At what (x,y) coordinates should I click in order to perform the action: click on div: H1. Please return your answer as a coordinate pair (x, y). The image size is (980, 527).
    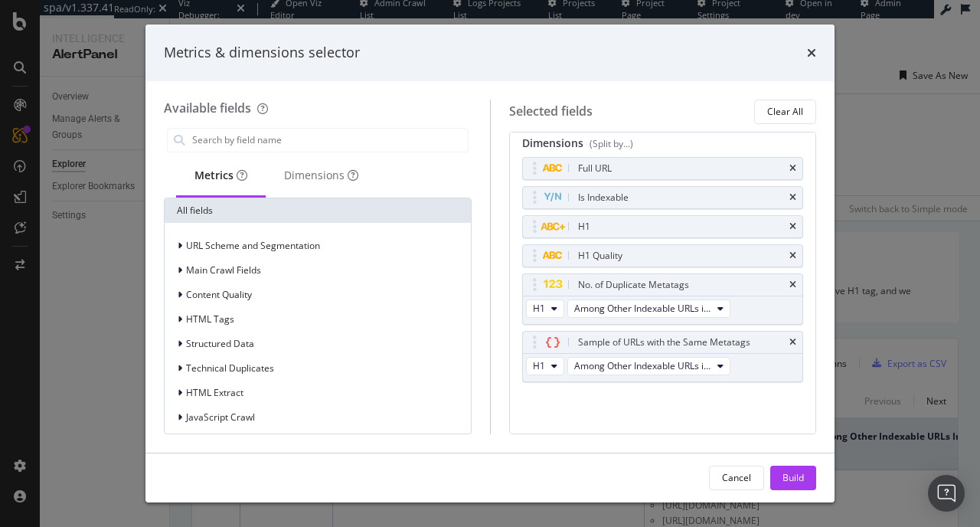
    Looking at the image, I should click on (584, 227).